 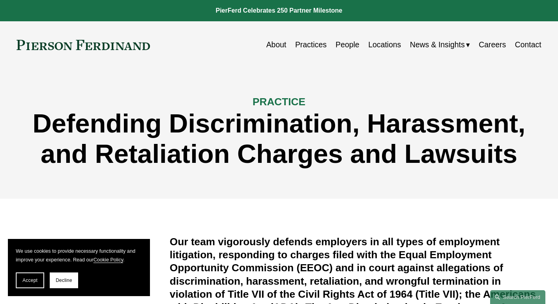 What do you see at coordinates (279, 102) in the screenshot?
I see `span: PRACTICE` at bounding box center [279, 102].